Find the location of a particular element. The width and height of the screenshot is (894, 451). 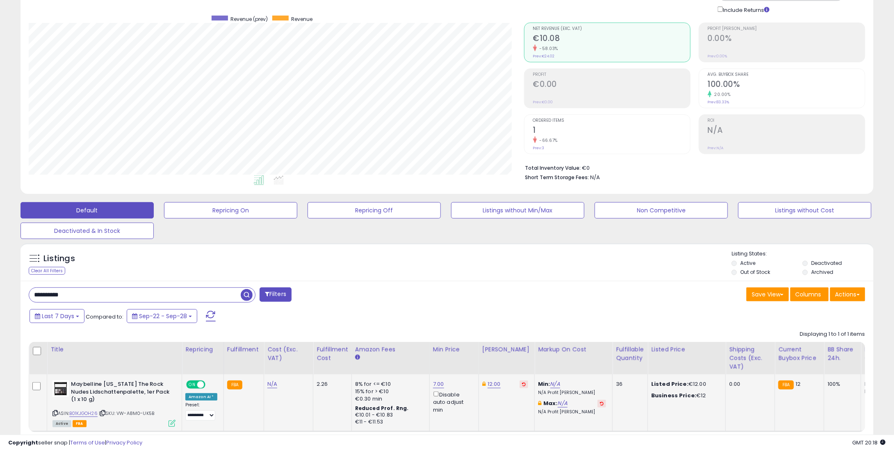

div: Title is located at coordinates (114, 349).